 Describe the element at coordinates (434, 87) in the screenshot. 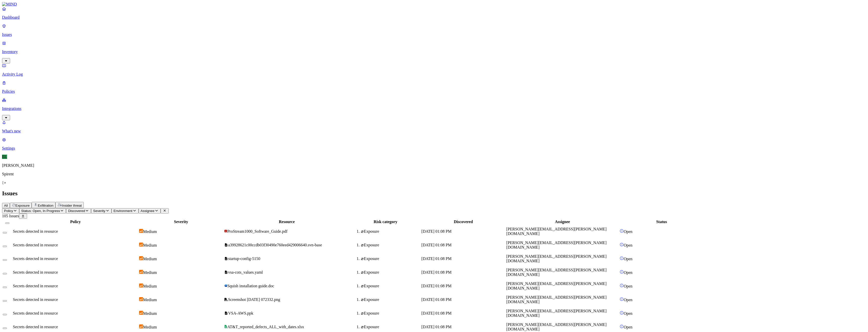

I see `a: Policies` at that location.